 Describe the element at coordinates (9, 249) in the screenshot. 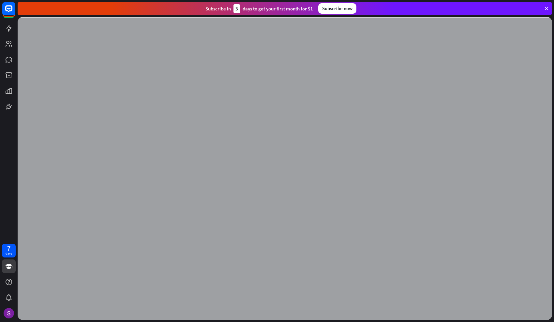

I see `div: 7` at that location.